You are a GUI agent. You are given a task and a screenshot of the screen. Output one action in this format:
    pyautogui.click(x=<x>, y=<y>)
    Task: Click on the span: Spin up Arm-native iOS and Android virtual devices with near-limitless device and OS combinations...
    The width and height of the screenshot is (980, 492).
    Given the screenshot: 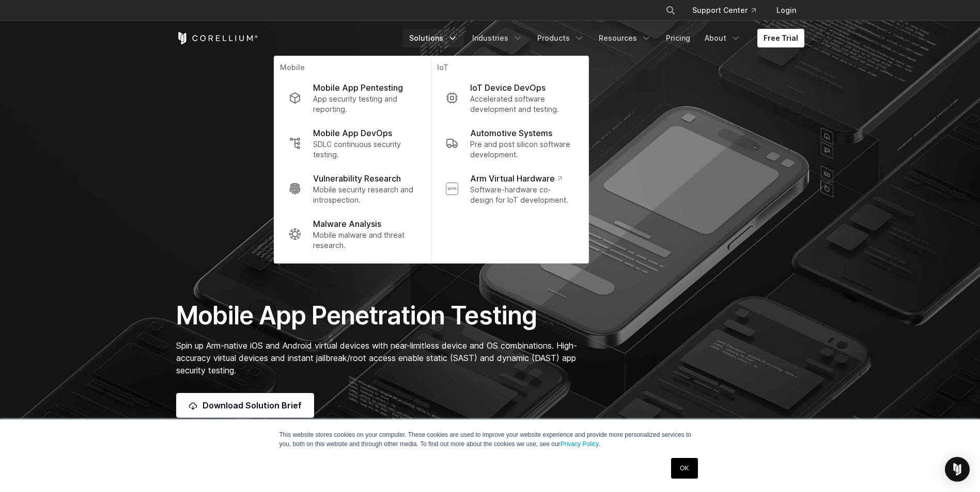 What is the action you would take?
    pyautogui.click(x=377, y=358)
    